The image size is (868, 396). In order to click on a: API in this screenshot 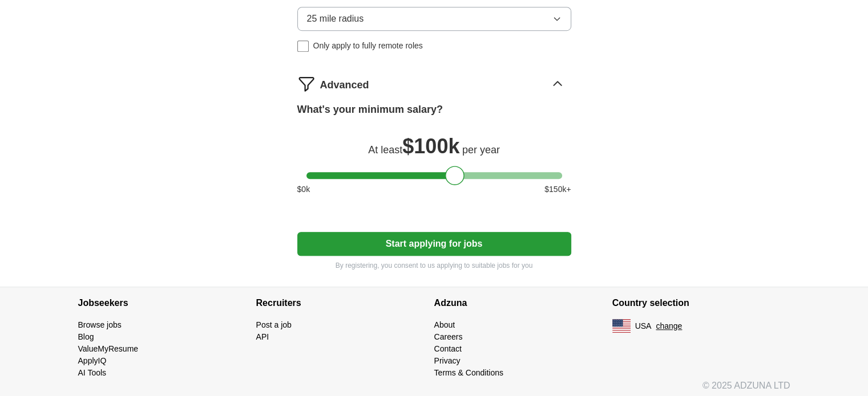, I will do `click(262, 337)`.